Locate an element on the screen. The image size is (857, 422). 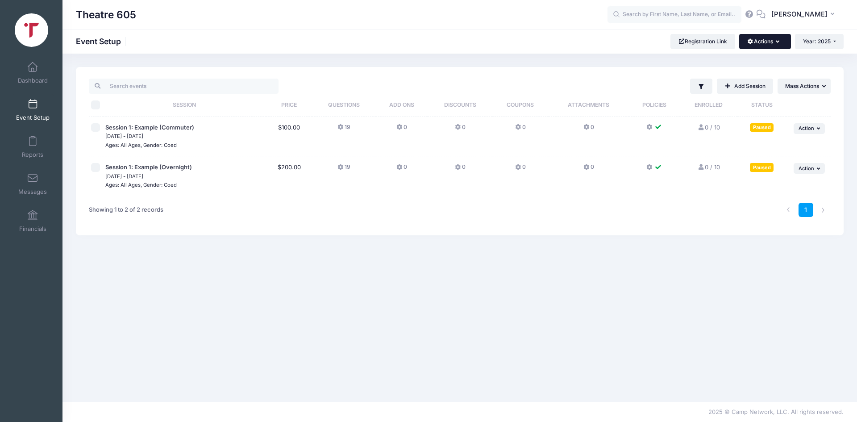
span: Dashboard is located at coordinates (33, 80).